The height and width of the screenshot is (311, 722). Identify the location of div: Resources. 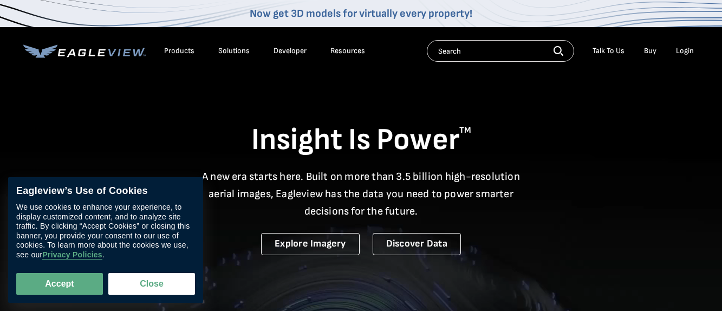
(348, 51).